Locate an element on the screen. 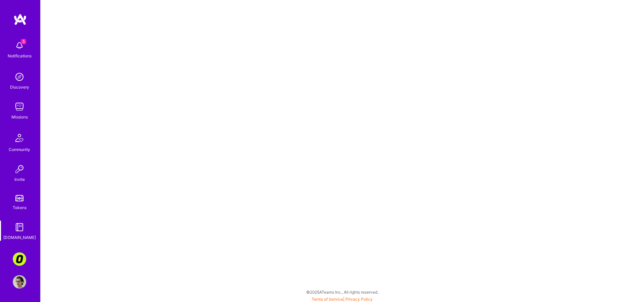  div: Tokens is located at coordinates (19, 207).